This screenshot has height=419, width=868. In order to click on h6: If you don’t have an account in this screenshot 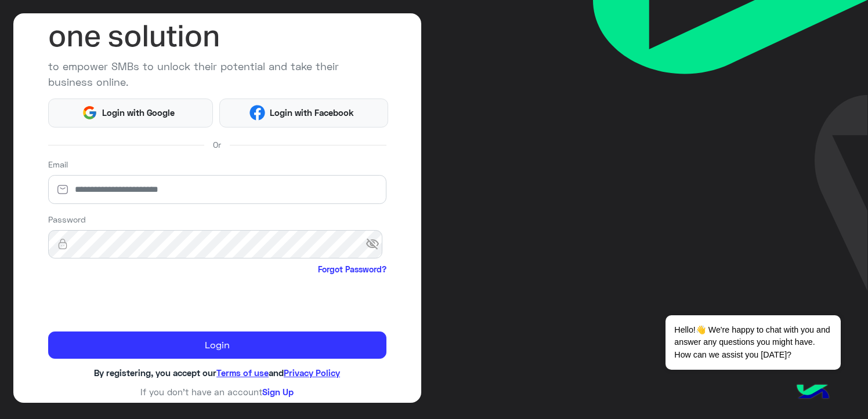, I will do `click(217, 392)`.